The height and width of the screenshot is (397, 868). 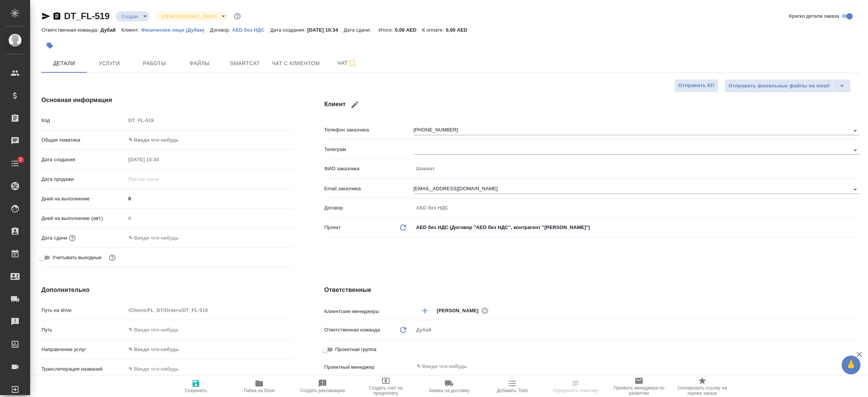 I want to click on button: Добавить тэг, so click(x=49, y=45).